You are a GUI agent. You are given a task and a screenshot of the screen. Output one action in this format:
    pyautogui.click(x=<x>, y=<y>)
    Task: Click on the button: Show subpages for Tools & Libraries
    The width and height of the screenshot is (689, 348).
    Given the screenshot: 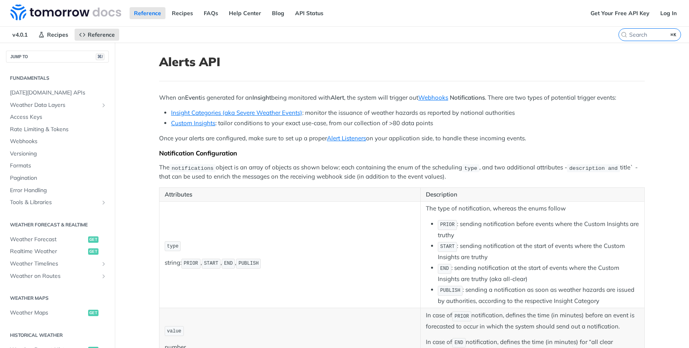 What is the action you would take?
    pyautogui.click(x=104, y=203)
    